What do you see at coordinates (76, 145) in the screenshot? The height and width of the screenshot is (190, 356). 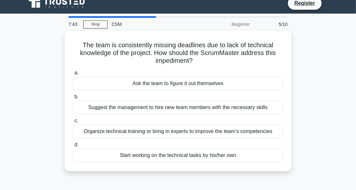 I see `span: d.` at bounding box center [76, 145].